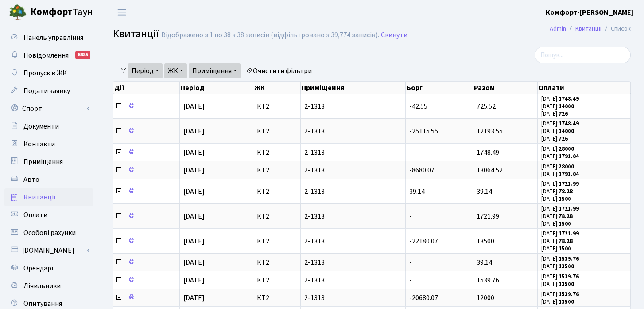 The height and width of the screenshot is (309, 644). What do you see at coordinates (47, 91) in the screenshot?
I see `span: Подати заявку` at bounding box center [47, 91].